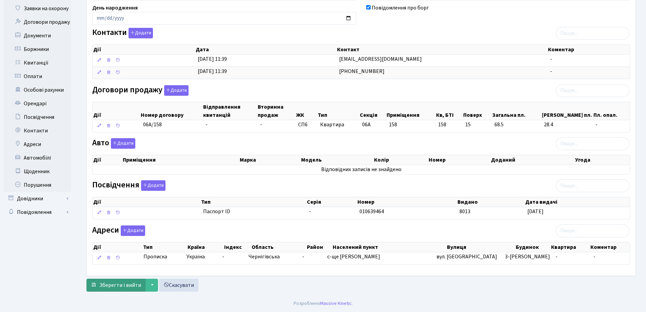  What do you see at coordinates (37, 171) in the screenshot?
I see `a: Щоденник` at bounding box center [37, 171].